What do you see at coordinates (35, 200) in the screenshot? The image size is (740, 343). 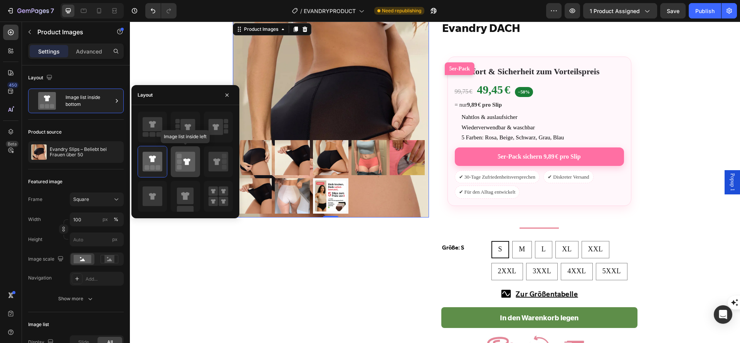 I see `label: Frame` at bounding box center [35, 200].